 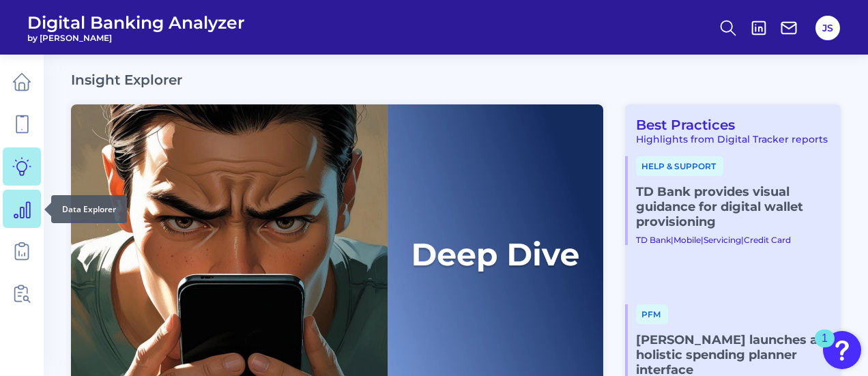 What do you see at coordinates (679, 166) in the screenshot?
I see `span: Help & Support` at bounding box center [679, 166].